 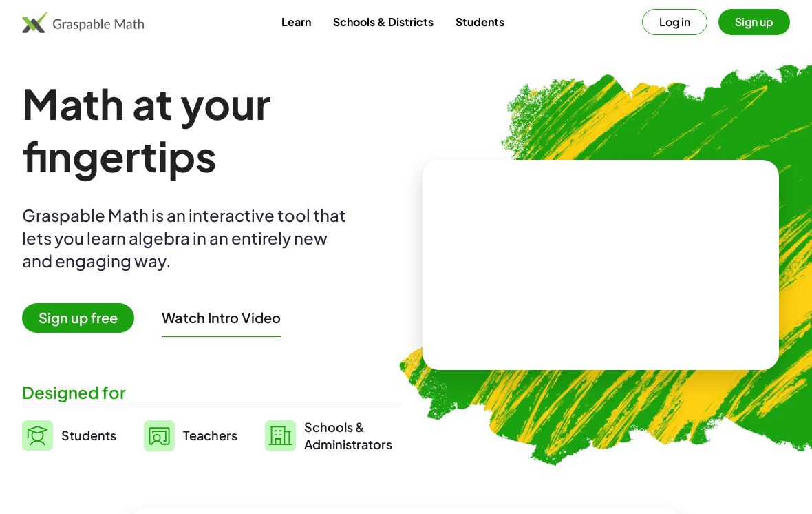 What do you see at coordinates (211, 129) in the screenshot?
I see `h1: Math at your fingertips` at bounding box center [211, 129].